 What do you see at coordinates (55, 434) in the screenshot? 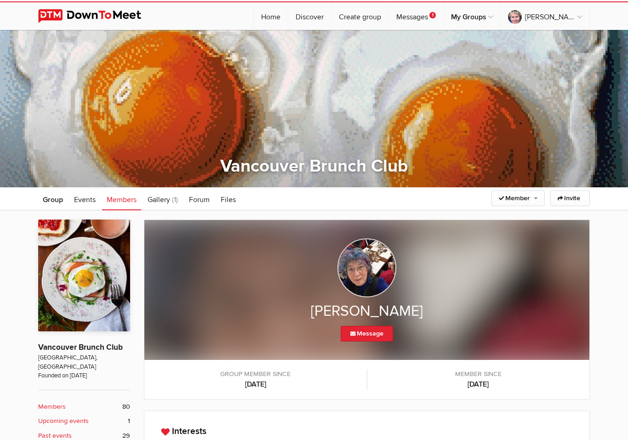
I see `b: Past events` at bounding box center [55, 434].